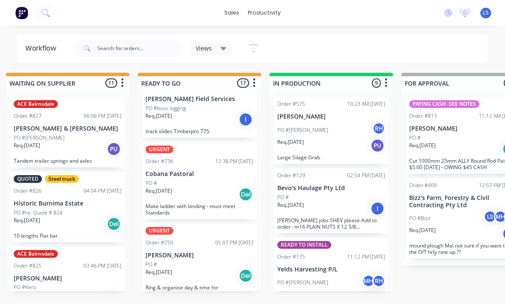 This screenshot has width=505, height=304. Describe the element at coordinates (200, 209) in the screenshot. I see `p: Make ladder with landing - must meet Standards` at that location.